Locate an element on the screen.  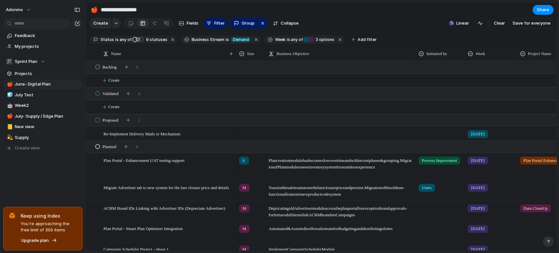
button: Demand is located at coordinates (241, 40).